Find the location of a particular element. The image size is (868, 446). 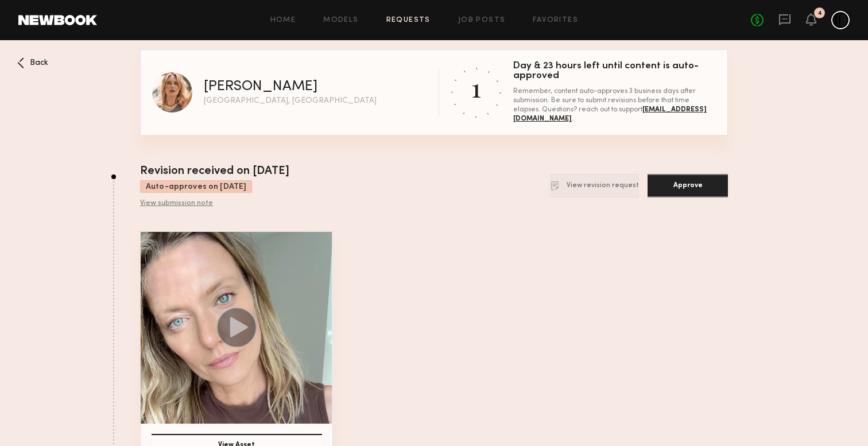

img: Asset is located at coordinates (237, 328).